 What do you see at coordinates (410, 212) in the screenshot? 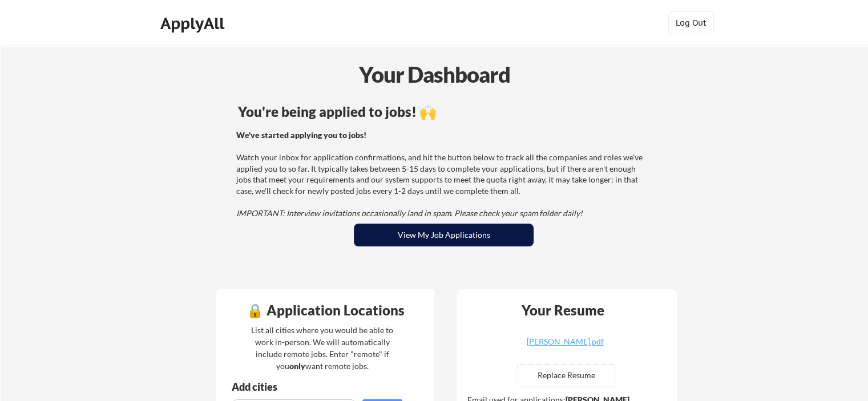
I see `em: IMPORTANT: Interview invitations occasionally land in spam. Please check your spam folder daily!` at bounding box center [410, 212].